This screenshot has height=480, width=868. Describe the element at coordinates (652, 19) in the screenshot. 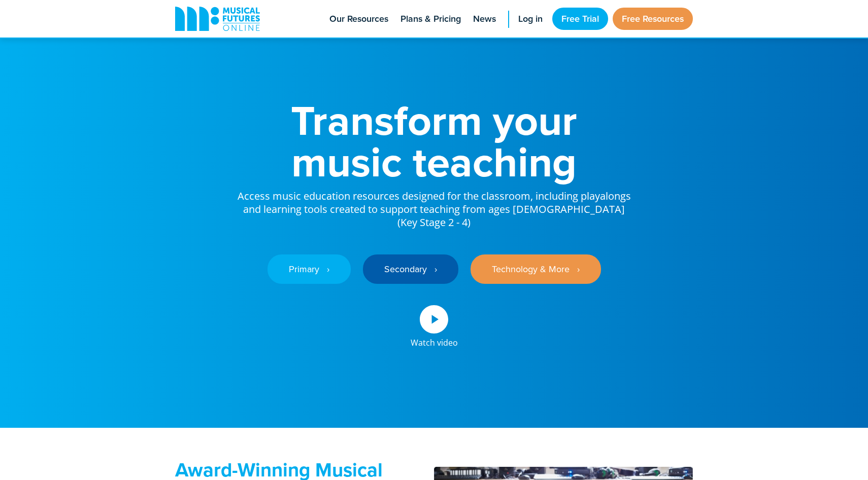

I see `a: Free Resources` at that location.